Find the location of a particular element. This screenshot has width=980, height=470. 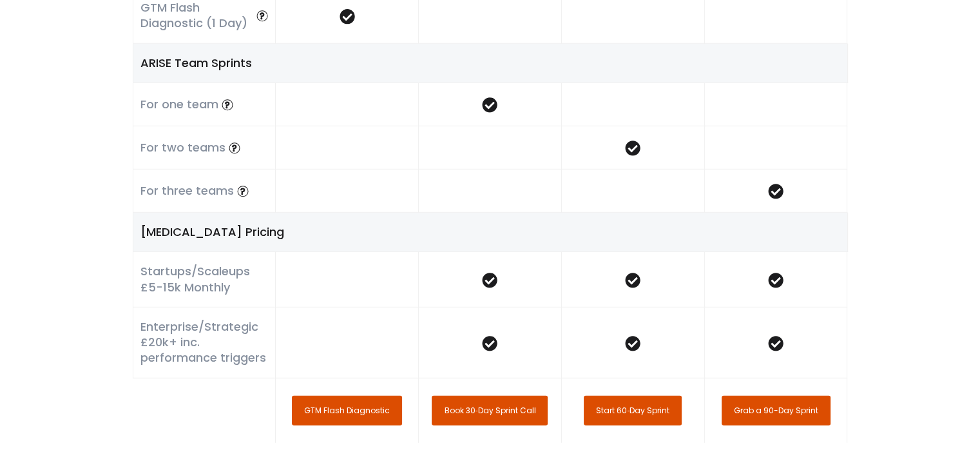

a: Grab a 90-Day Sprint is located at coordinates (775, 411).